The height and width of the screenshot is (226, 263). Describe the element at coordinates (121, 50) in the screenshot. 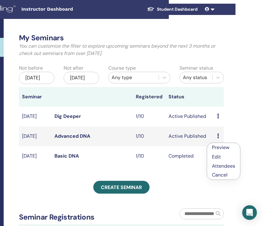

I see `p: You can customize the filter to explore upcoming seminars beyond the next 3 months or check out s...` at that location.